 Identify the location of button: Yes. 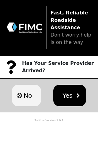
(70, 96).